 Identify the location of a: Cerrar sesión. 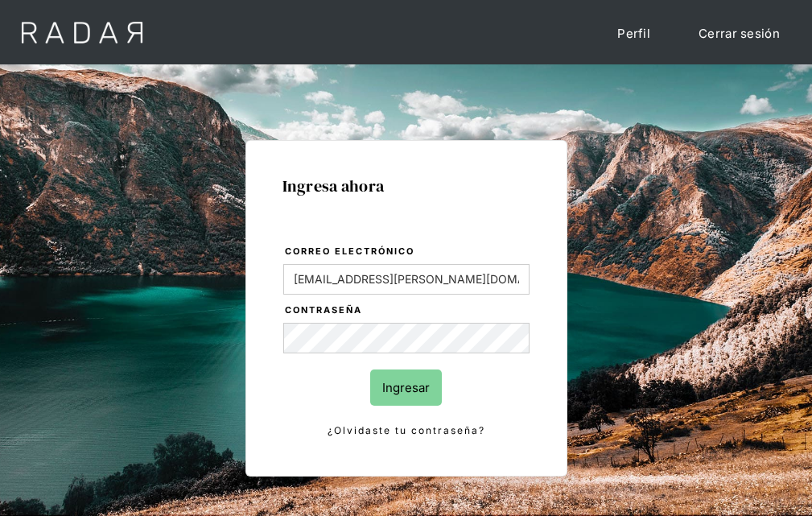
(739, 33).